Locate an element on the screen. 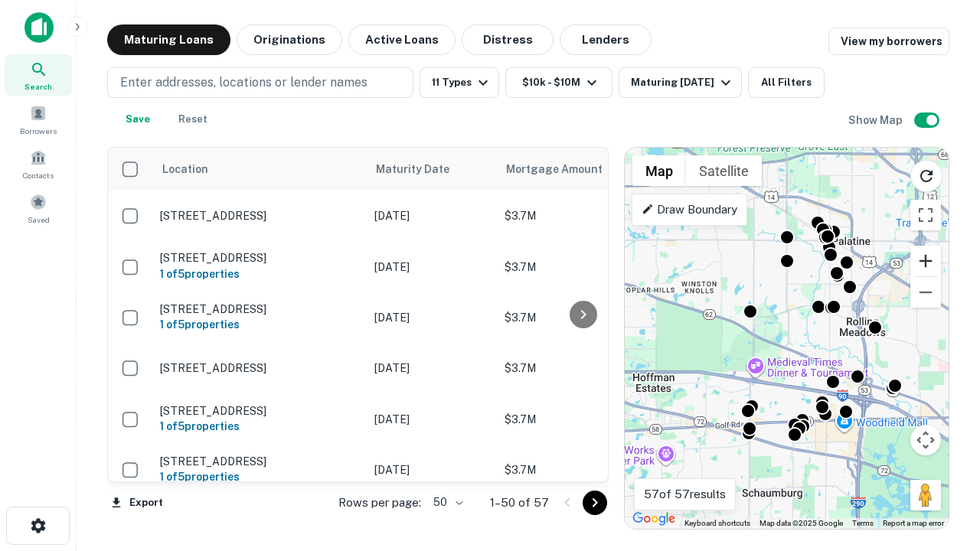 Image resolution: width=980 pixels, height=551 pixels. p: Draw Boundary is located at coordinates (689, 210).